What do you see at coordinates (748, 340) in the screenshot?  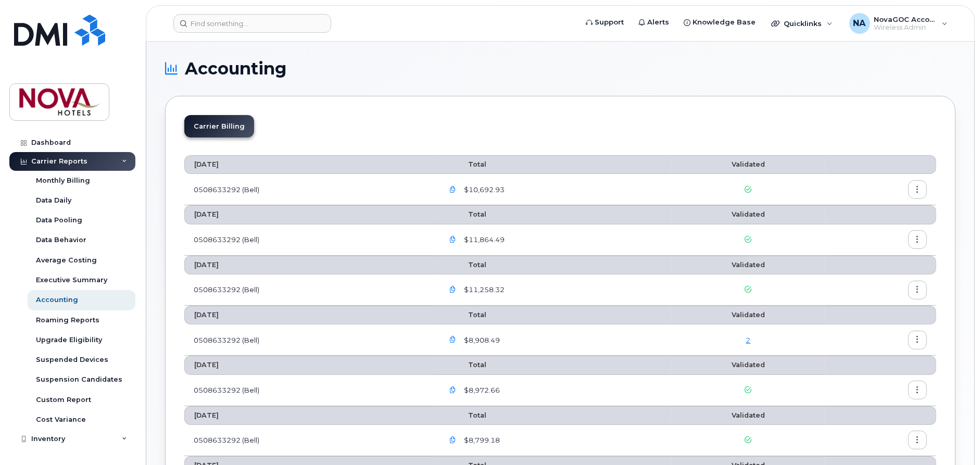 I see `a: 2` at bounding box center [748, 340].